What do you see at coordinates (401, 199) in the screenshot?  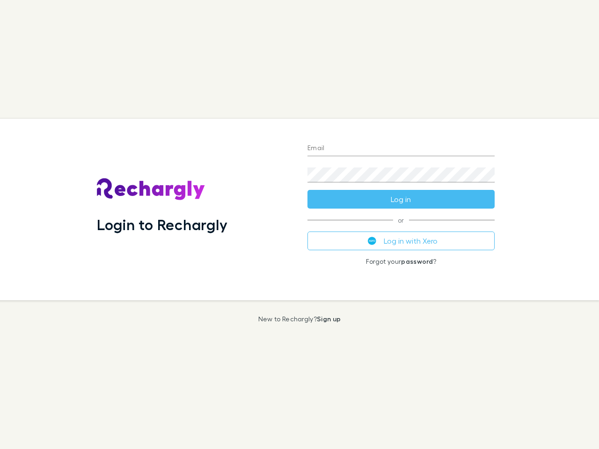 I see `button: Log in` at bounding box center [401, 199].